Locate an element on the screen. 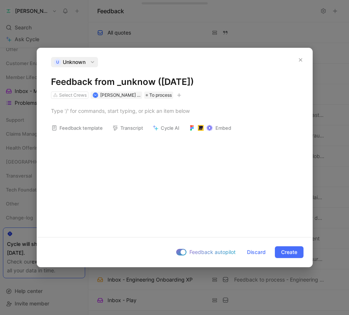 This screenshot has height=315, width=349. div: Select Crews is located at coordinates (73, 95).